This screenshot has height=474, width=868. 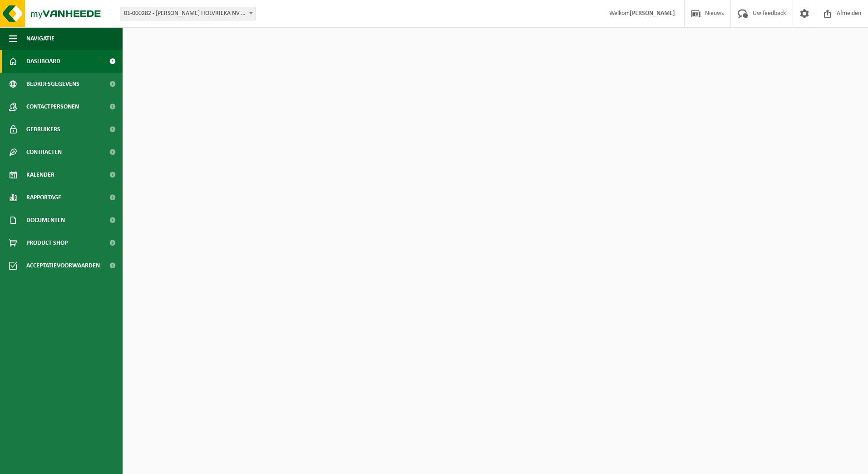 What do you see at coordinates (47, 243) in the screenshot?
I see `span: Product Shop` at bounding box center [47, 243].